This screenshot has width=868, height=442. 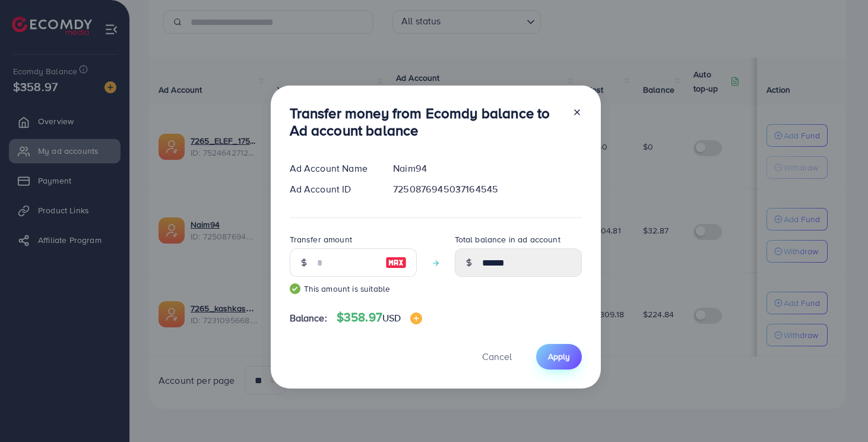 What do you see at coordinates (308, 318) in the screenshot?
I see `span: Balance:` at bounding box center [308, 318].